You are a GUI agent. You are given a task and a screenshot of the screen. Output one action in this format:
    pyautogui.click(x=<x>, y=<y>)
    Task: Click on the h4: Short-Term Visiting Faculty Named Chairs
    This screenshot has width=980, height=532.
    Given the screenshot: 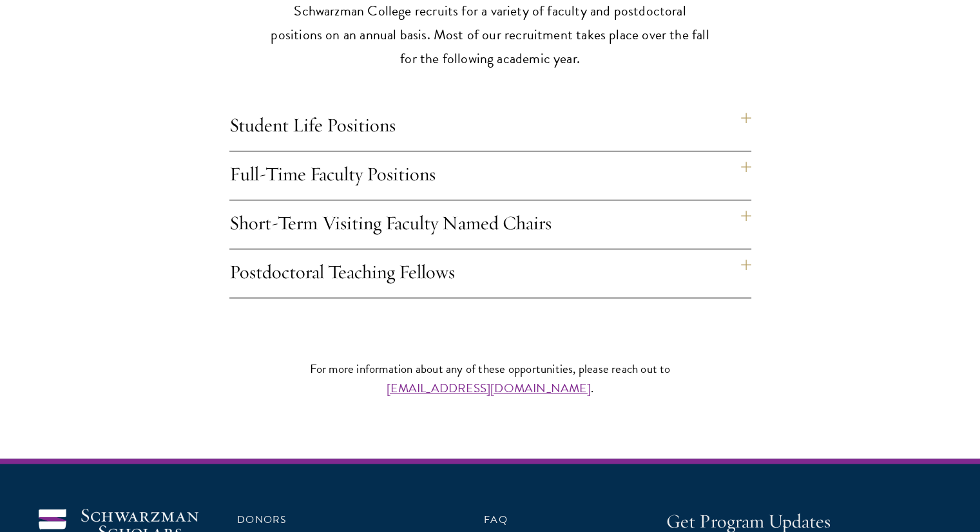 What is the action you would take?
    pyautogui.click(x=490, y=224)
    